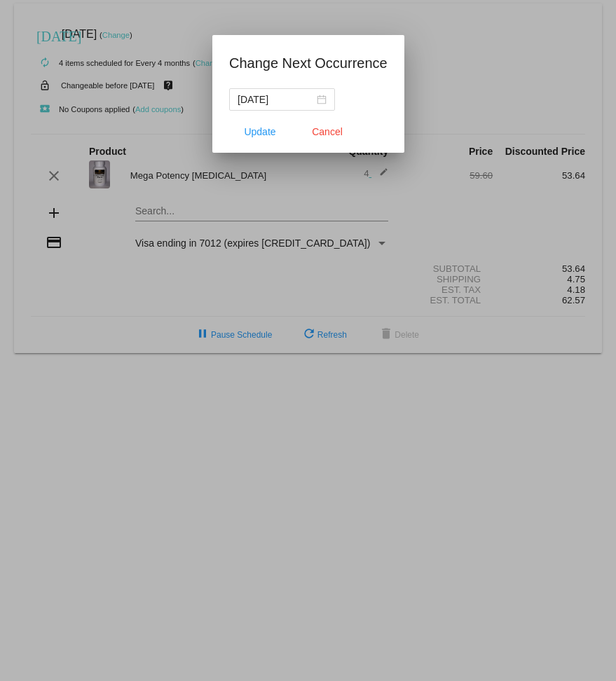 The width and height of the screenshot is (616, 681). Describe the element at coordinates (308, 63) in the screenshot. I see `h1: Change Next Occurrence` at that location.